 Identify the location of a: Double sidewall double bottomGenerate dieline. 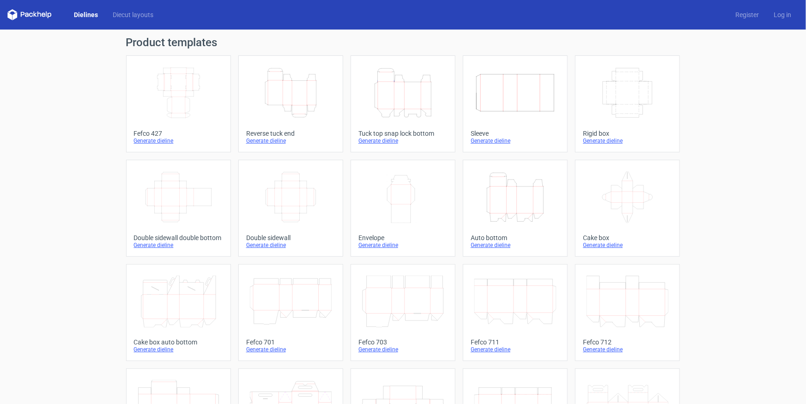
(178, 208).